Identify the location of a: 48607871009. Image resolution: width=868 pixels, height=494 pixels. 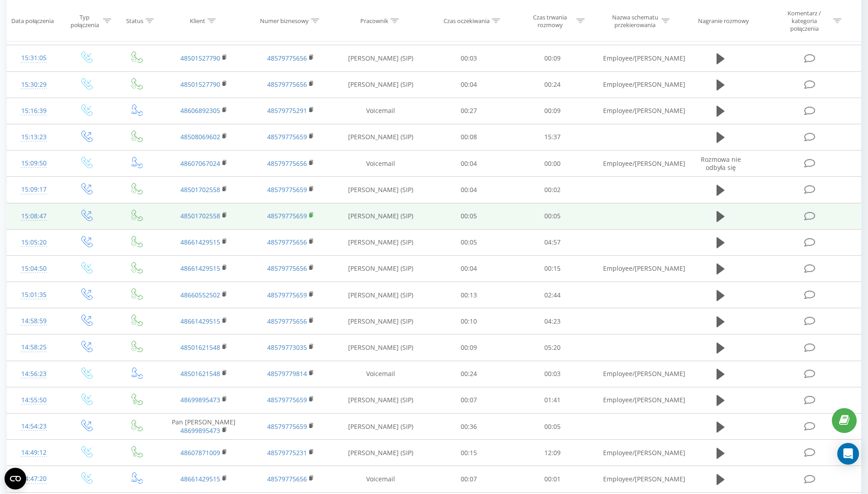
(200, 452).